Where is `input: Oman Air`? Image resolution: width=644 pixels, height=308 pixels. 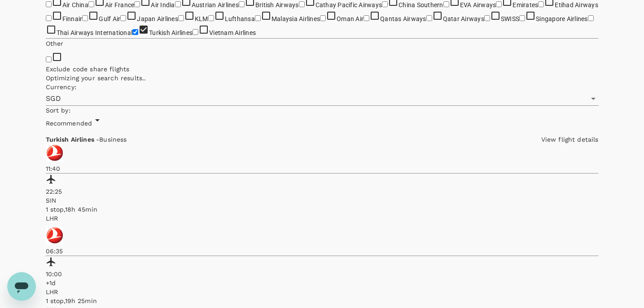 input: Oman Air is located at coordinates (323, 18).